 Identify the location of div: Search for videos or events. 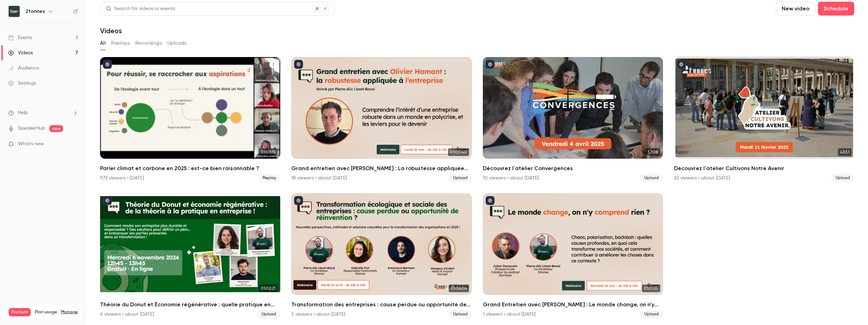
(141, 8).